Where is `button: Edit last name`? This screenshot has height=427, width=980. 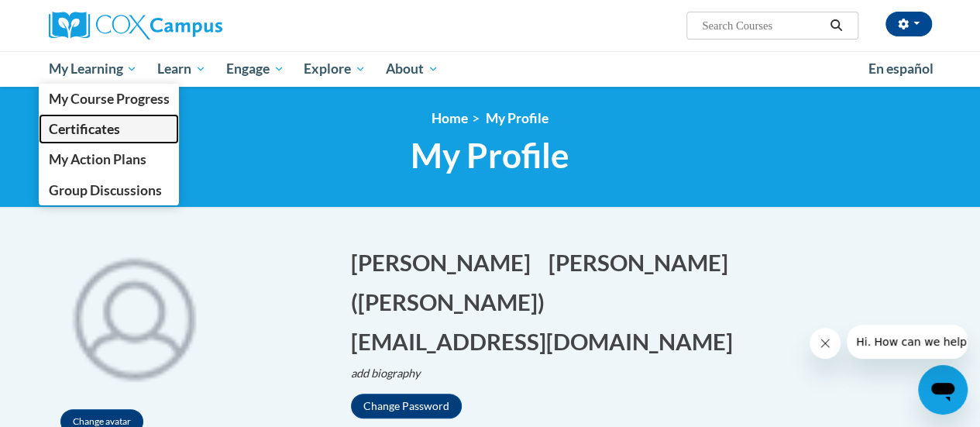 button: Edit last name is located at coordinates (643, 262).